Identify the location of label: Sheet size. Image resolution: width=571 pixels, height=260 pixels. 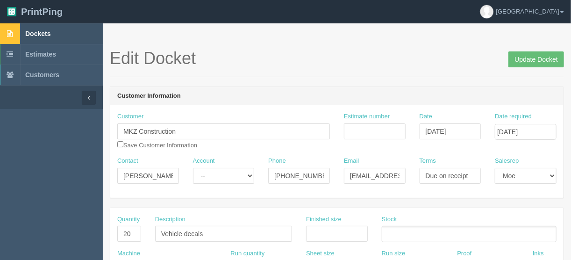
(320, 253).